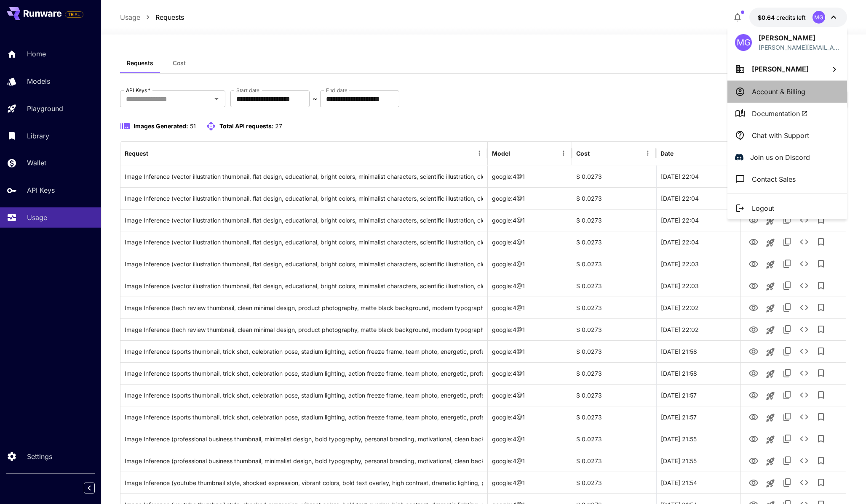 This screenshot has width=866, height=504. What do you see at coordinates (779, 92) in the screenshot?
I see `p: Account & Billing` at bounding box center [779, 92].